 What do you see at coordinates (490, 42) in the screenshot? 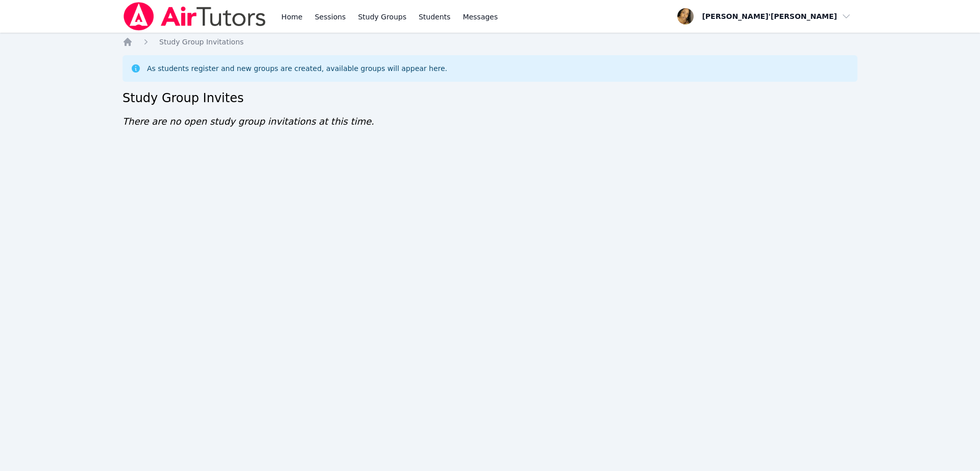
I see `nav: Breadcrumb` at bounding box center [490, 42].